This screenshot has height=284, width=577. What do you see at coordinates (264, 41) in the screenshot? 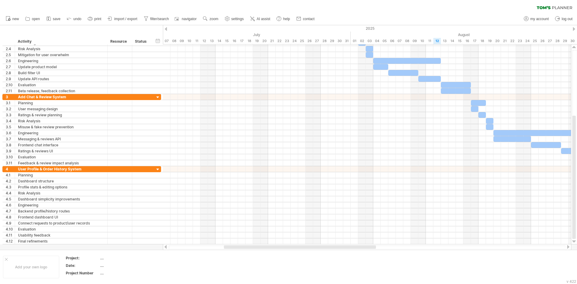
I see `div: Sunday, 20 July 2025` at bounding box center [264, 41].